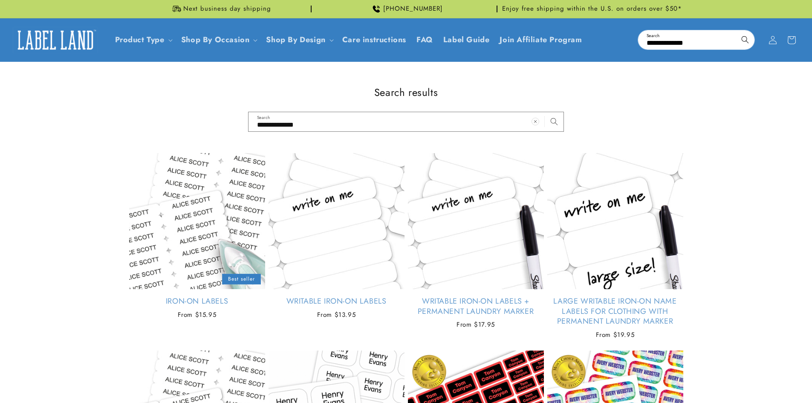 The image size is (812, 403). I want to click on span: Next business day shipping, so click(227, 9).